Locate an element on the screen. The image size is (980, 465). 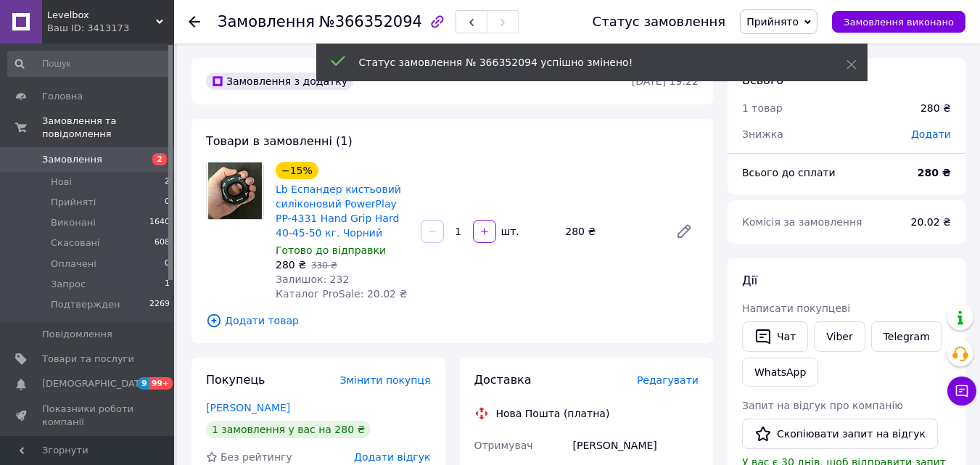
span: 608 is located at coordinates (162, 243).